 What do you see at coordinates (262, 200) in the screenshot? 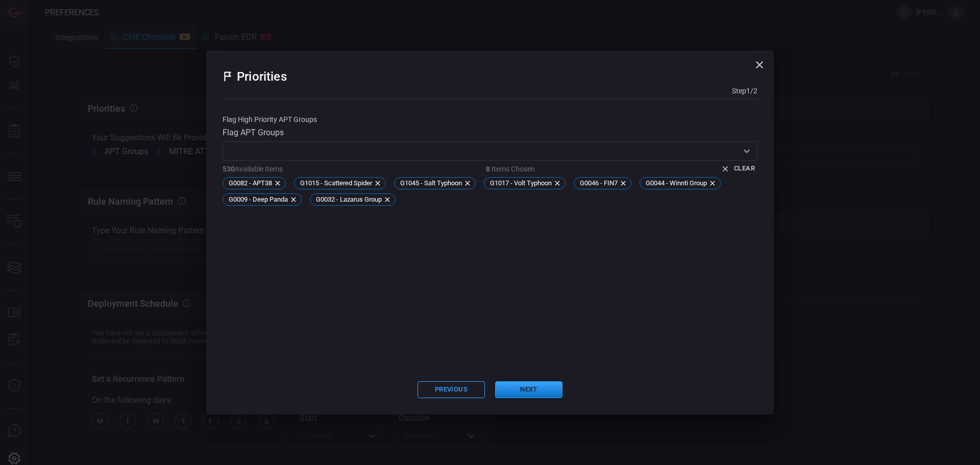
I see `div: G0009 - Deep Panda` at bounding box center [262, 200].